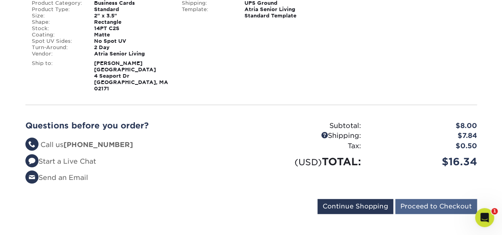 This screenshot has width=502, height=235. Describe the element at coordinates (57, 29) in the screenshot. I see `div: Stock:` at that location.